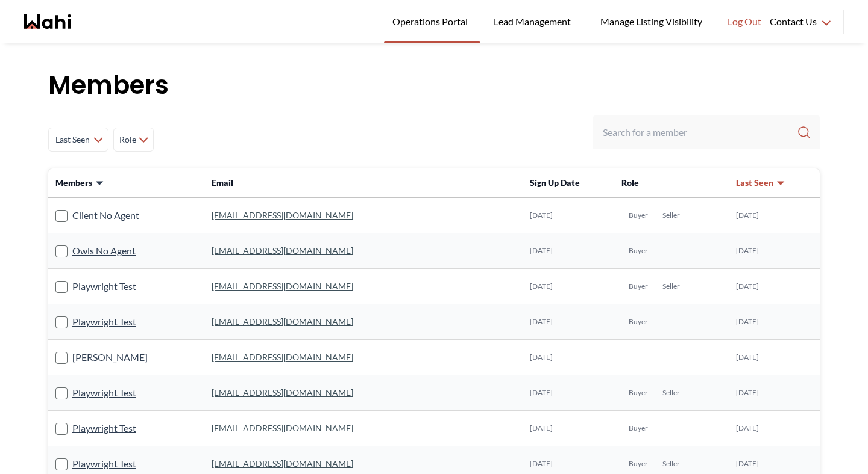 This screenshot has width=868, height=474. Describe the element at coordinates (432, 21) in the screenshot. I see `span: Operations Portal` at that location.